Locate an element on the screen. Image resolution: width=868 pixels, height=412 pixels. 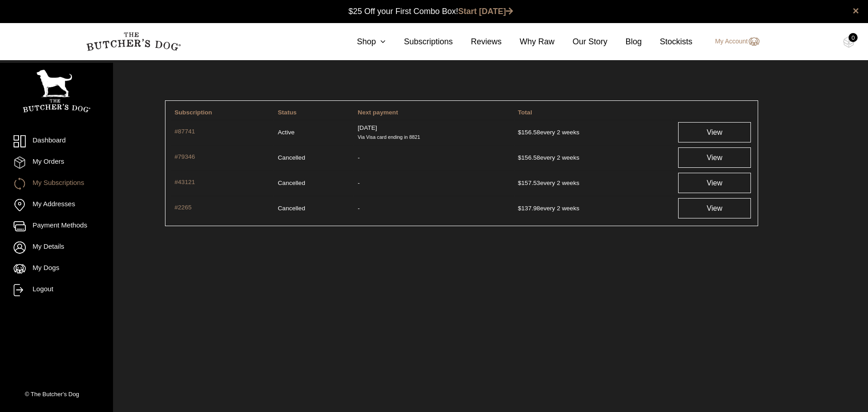
a: Shop is located at coordinates (362, 42).